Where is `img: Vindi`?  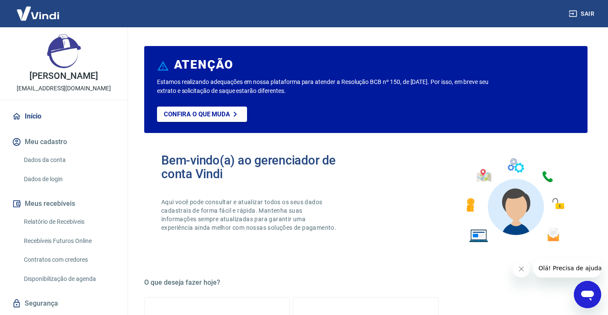
img: Vindi is located at coordinates (38, 13).